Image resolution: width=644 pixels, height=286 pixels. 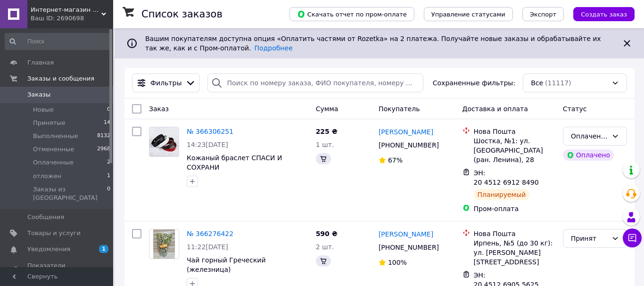 I want to click on input: Поиск по номеру заказа, ФИО покупателя, номеру телефона, Email, номеру накладной, so click(x=316, y=83).